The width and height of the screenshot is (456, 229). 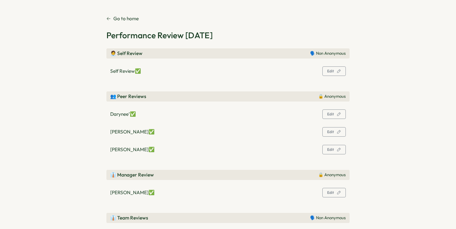 I want to click on a: Go to home, so click(x=123, y=19).